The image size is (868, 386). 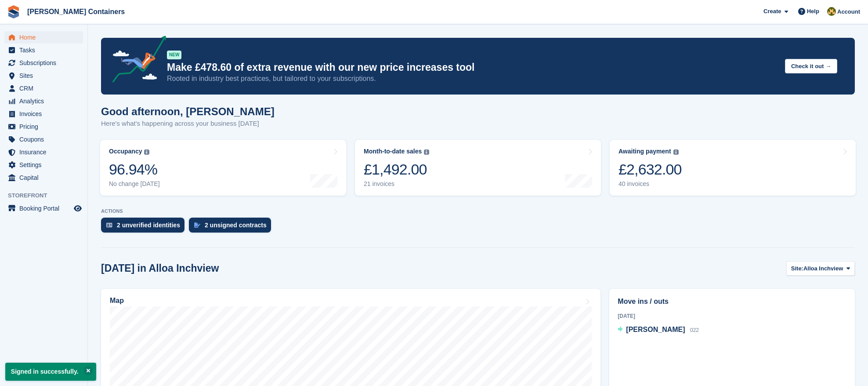 I want to click on span: Insurance, so click(x=45, y=152).